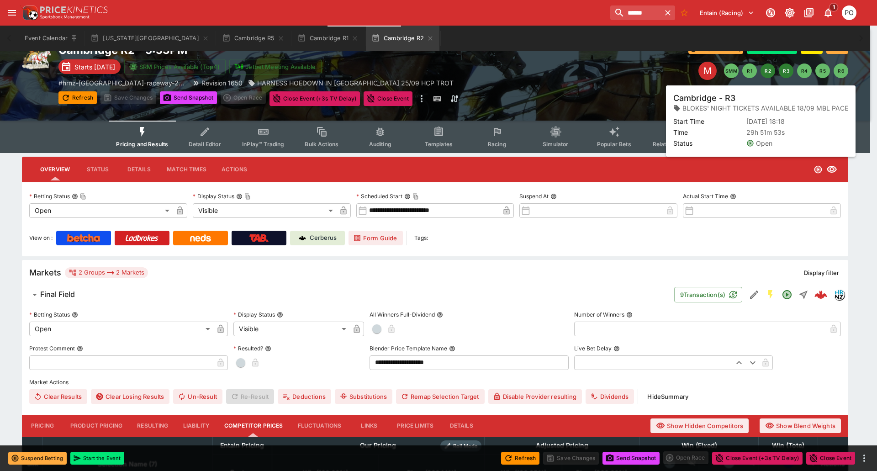  What do you see at coordinates (98, 170) in the screenshot?
I see `button: Status` at bounding box center [98, 170].